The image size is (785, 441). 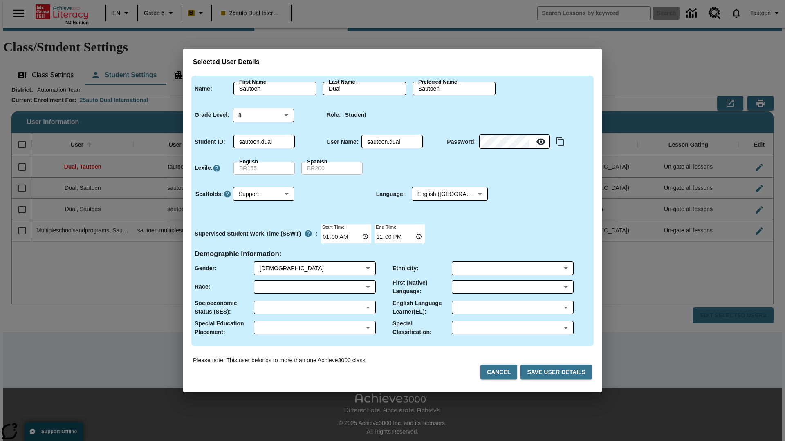 I want to click on div: User Name, so click(x=392, y=142).